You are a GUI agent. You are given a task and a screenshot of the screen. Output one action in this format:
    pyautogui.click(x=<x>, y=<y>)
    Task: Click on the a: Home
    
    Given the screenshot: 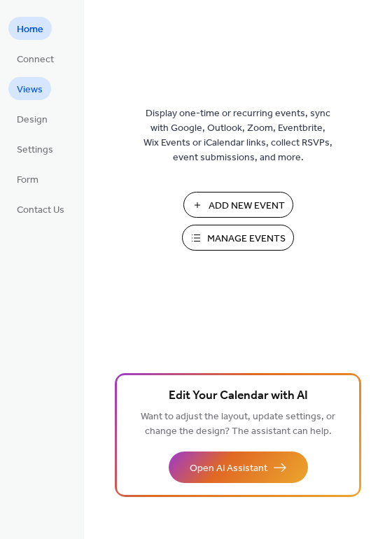 What is the action you would take?
    pyautogui.click(x=30, y=28)
    